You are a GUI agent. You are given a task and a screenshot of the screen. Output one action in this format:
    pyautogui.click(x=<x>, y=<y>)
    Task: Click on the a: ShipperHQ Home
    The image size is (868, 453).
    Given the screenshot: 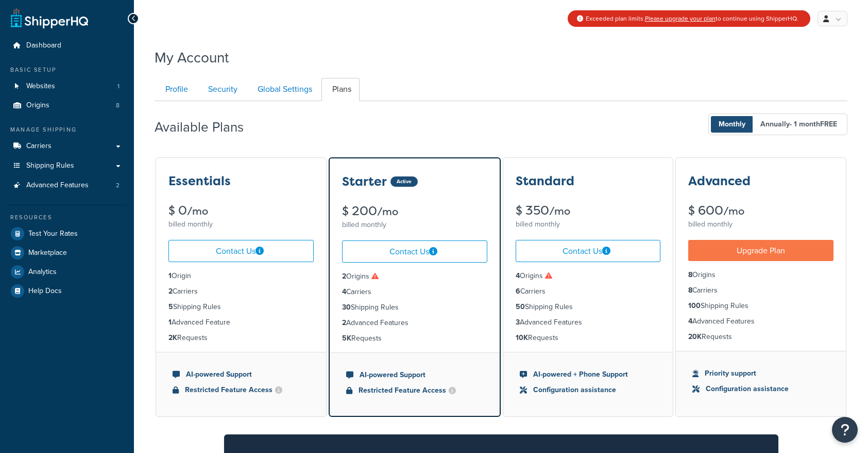 What is the action you would take?
    pyautogui.click(x=50, y=18)
    